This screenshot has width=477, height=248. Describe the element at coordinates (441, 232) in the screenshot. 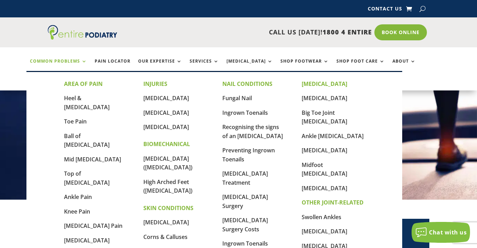

I see `button: Chat with us` at that location.